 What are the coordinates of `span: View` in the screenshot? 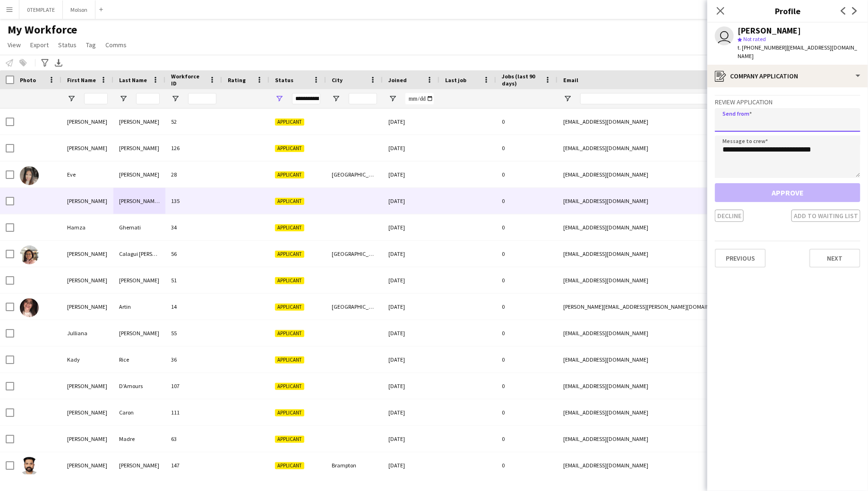 It's located at (14, 45).